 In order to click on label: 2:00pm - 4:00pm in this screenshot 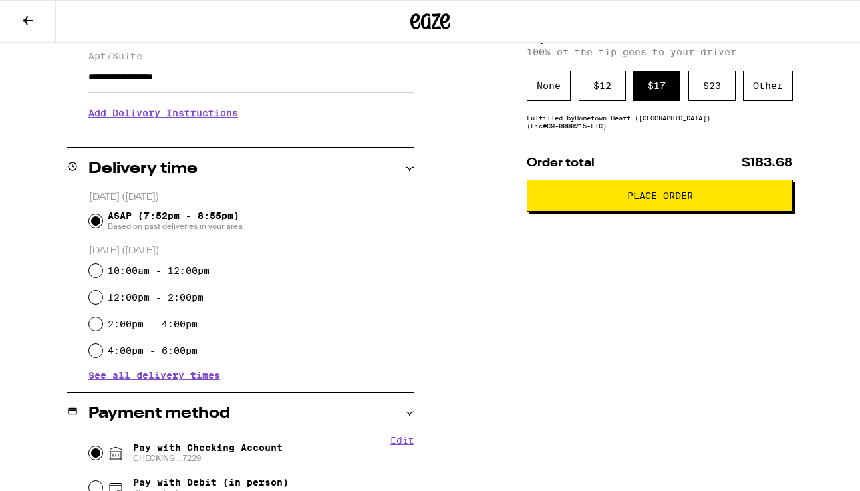, I will do `click(152, 324)`.